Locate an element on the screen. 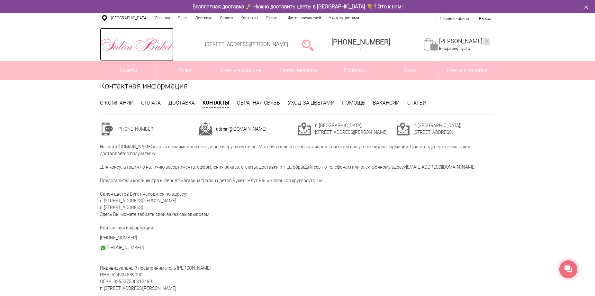 The height and width of the screenshot is (296, 595). a: О компании is located at coordinates (117, 103).